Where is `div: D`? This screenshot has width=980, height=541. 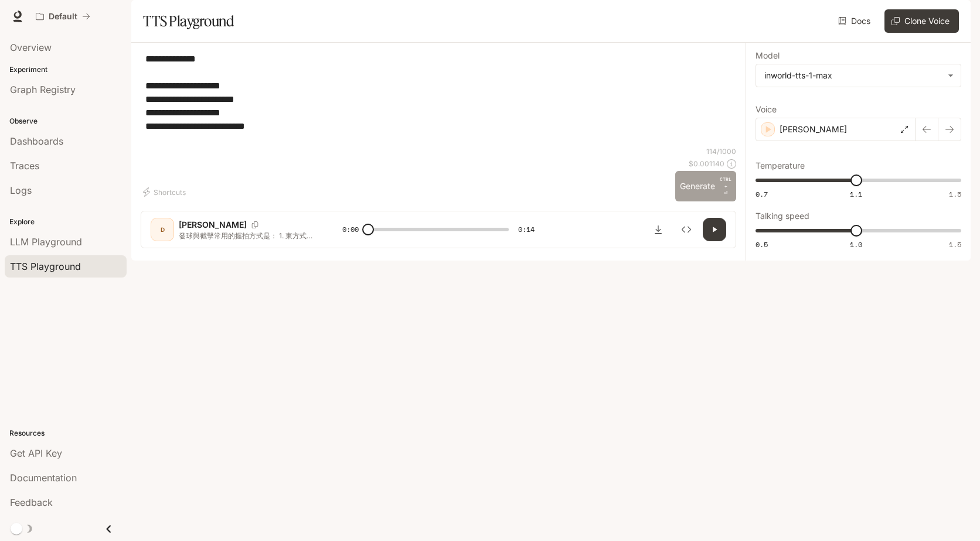 div: D is located at coordinates (162, 230).